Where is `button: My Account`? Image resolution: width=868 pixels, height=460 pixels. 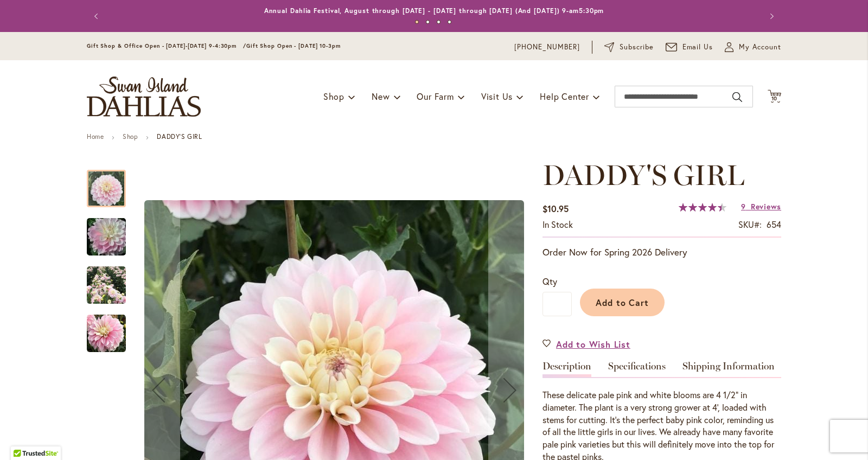 button: My Account is located at coordinates (753, 48).